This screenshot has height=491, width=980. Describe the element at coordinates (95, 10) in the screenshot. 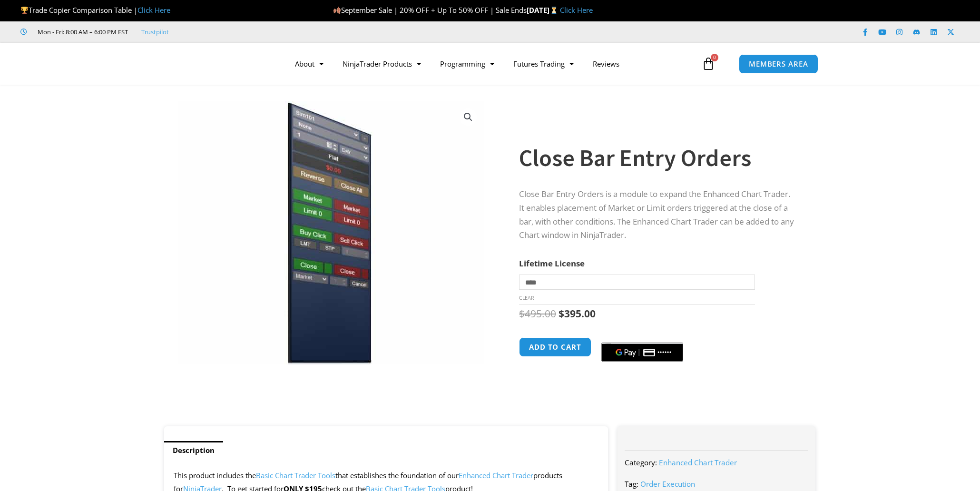

I see `span: Trade Copier Comparison Table |` at that location.